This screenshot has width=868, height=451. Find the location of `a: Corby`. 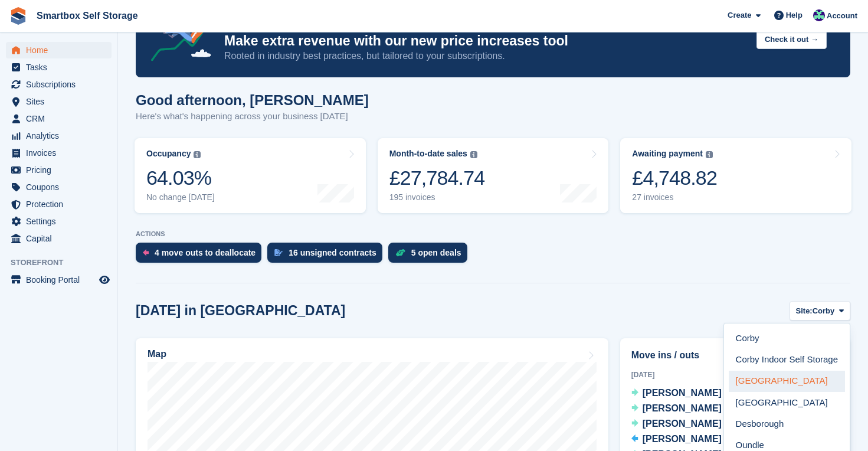

a: Corby is located at coordinates (787, 339).